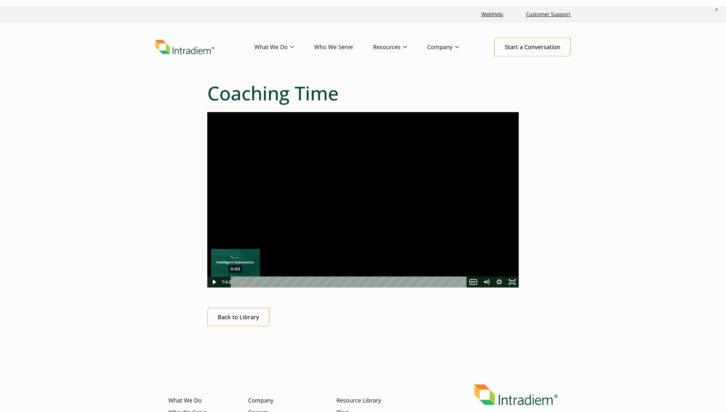  I want to click on button: Fullscreen, so click(512, 282).